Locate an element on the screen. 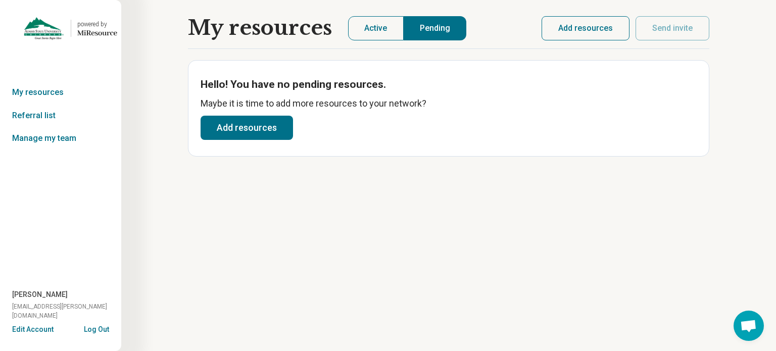 This screenshot has height=351, width=776. button: Send invite is located at coordinates (673, 28).